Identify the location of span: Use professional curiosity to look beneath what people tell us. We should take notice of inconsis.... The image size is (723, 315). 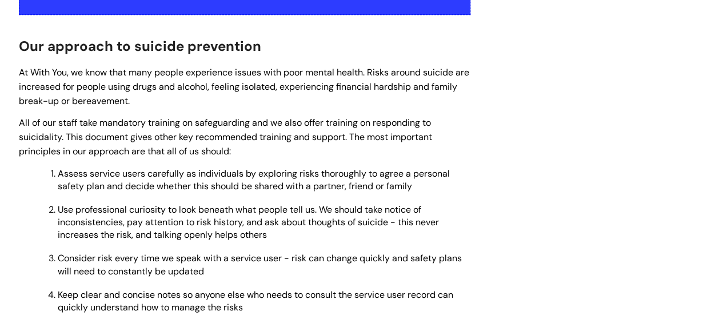
(248, 222).